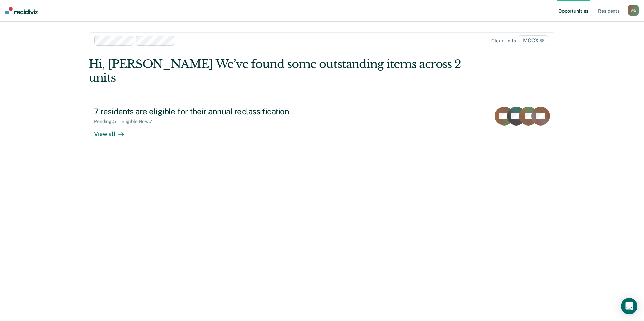 Image resolution: width=644 pixels, height=321 pixels. I want to click on div: Open Intercom Messenger, so click(629, 306).